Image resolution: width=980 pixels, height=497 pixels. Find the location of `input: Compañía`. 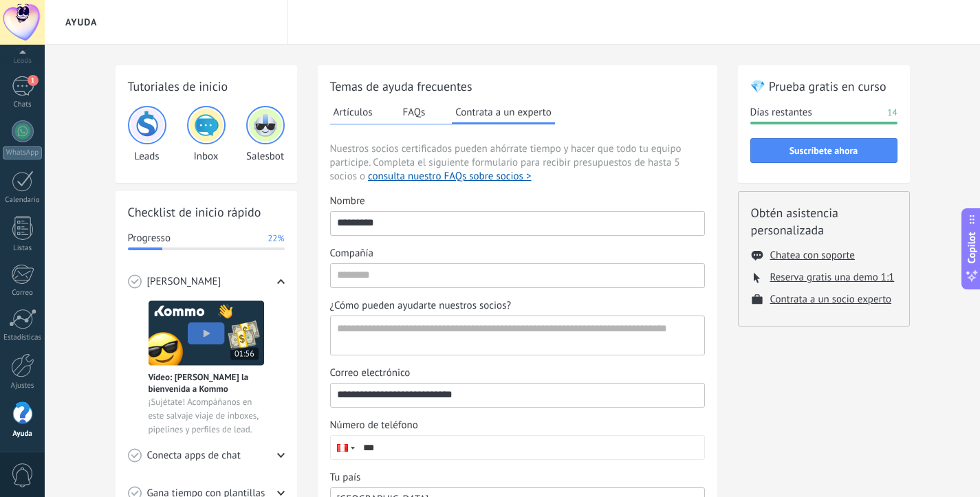

input: Compañía is located at coordinates (517, 275).